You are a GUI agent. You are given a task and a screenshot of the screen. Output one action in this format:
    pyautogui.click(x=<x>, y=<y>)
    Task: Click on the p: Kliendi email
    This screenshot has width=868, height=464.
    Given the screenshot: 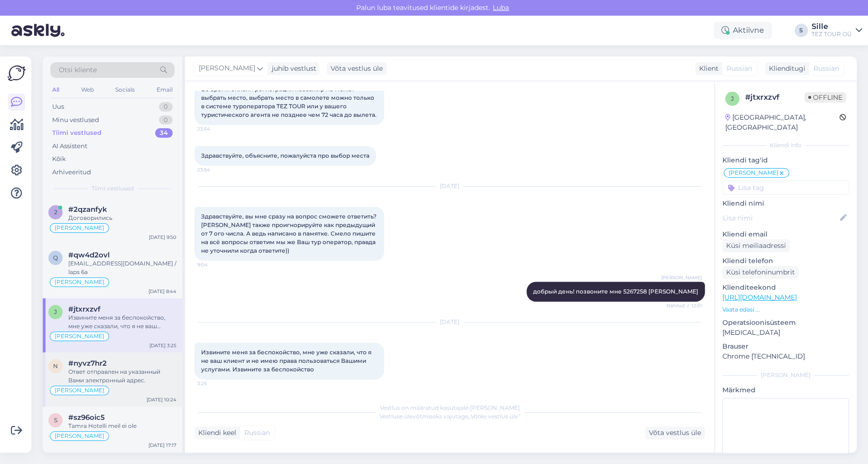 What is the action you would take?
    pyautogui.click(x=785, y=234)
    